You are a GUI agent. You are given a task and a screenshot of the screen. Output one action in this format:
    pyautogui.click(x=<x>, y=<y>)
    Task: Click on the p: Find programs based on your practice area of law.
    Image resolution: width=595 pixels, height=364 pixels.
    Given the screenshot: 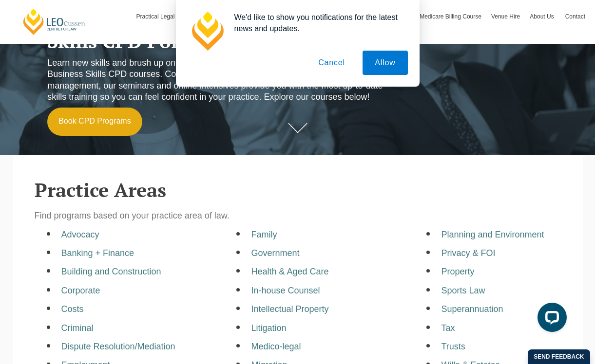 What is the action you would take?
    pyautogui.click(x=298, y=216)
    